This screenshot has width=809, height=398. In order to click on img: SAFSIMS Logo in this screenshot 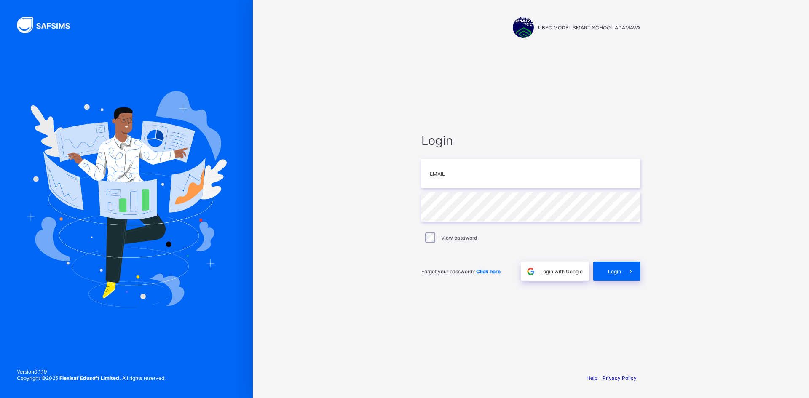, I will do `click(48, 25)`.